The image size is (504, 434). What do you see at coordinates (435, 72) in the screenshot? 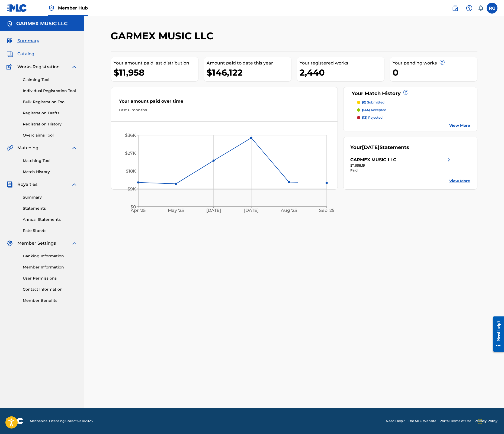
I see `div: 0` at bounding box center [435, 72].